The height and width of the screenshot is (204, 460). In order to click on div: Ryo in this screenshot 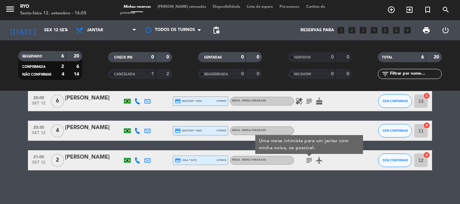, I will do `click(53, 7)`.